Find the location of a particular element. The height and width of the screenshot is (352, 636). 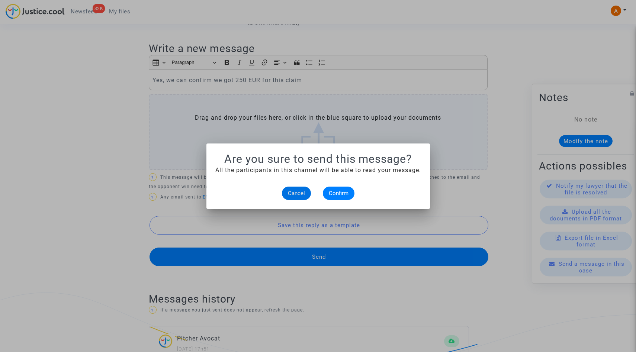

button: Cancel is located at coordinates (296, 193).